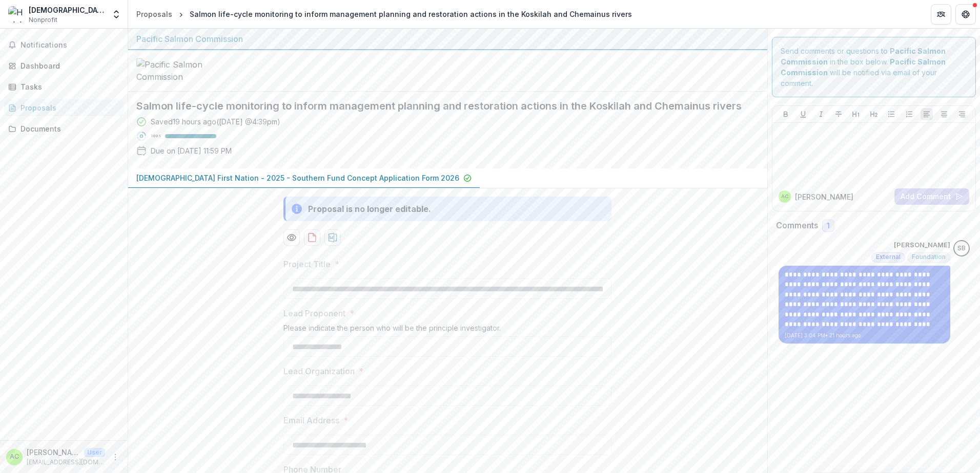 This screenshot has width=980, height=473. I want to click on div: Salmon life-cycle monitoring to inform management planning and restoration actions in the Koskila..., so click(411, 14).